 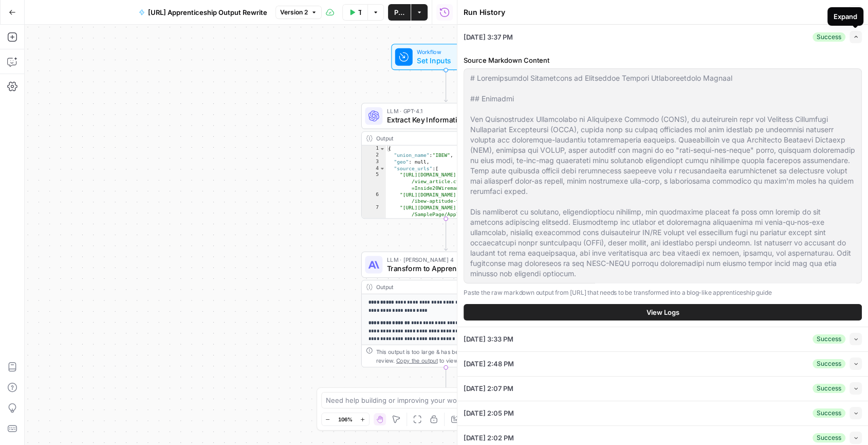 I want to click on div: 7, so click(x=374, y=211).